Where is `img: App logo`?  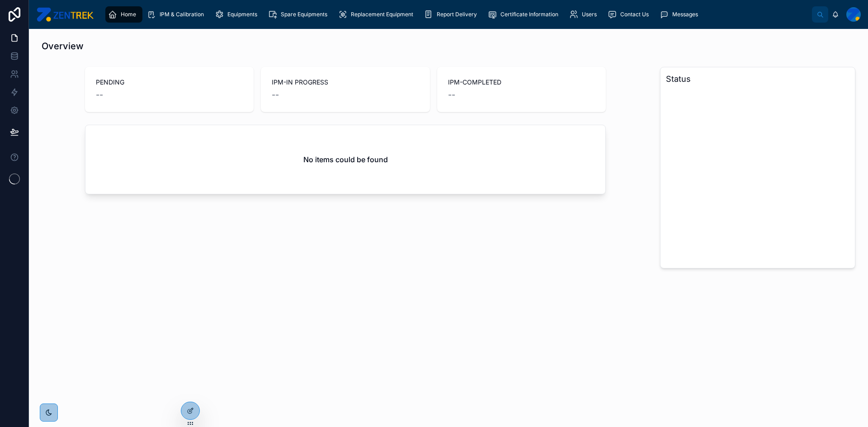
img: App logo is located at coordinates (64, 14).